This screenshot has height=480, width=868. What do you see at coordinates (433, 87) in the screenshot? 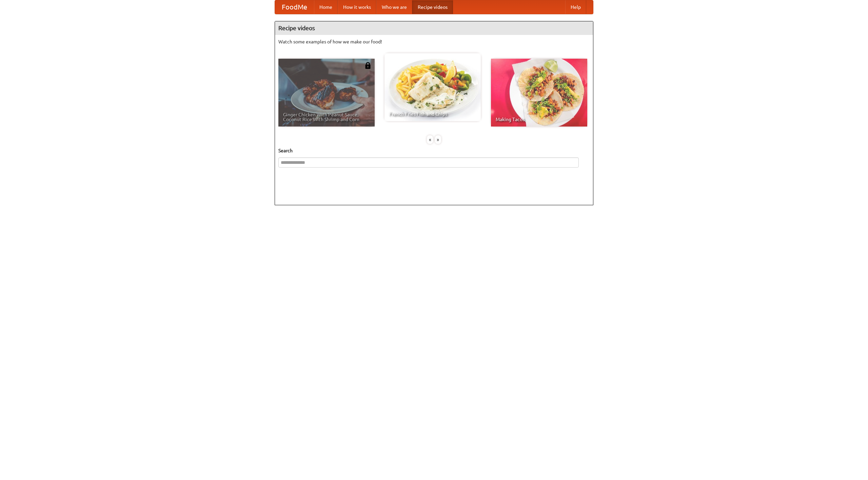
I see `a: French Fries Fish and Chips` at bounding box center [433, 87].